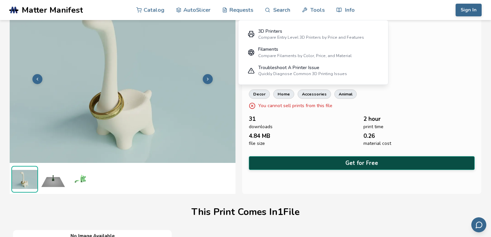  Describe the element at coordinates (374, 127) in the screenshot. I see `span: print time` at that location.